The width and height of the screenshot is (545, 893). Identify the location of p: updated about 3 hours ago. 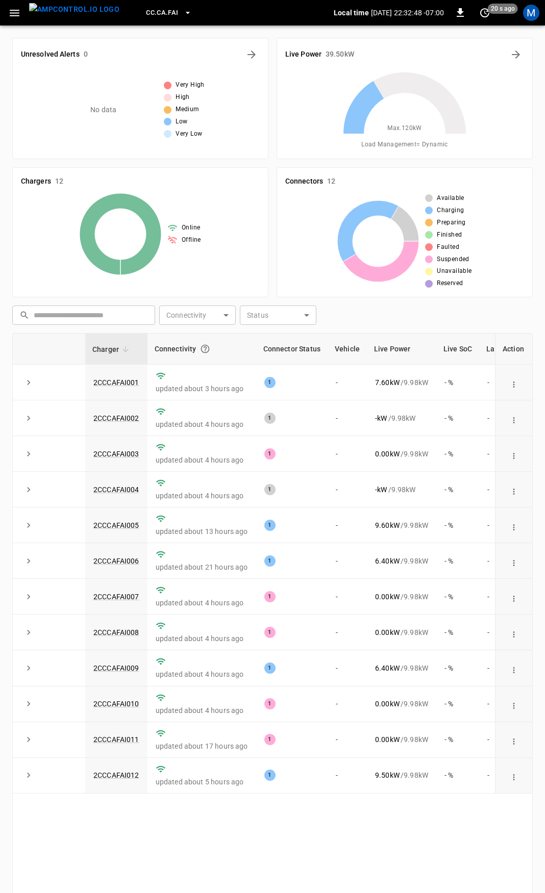
(201, 389).